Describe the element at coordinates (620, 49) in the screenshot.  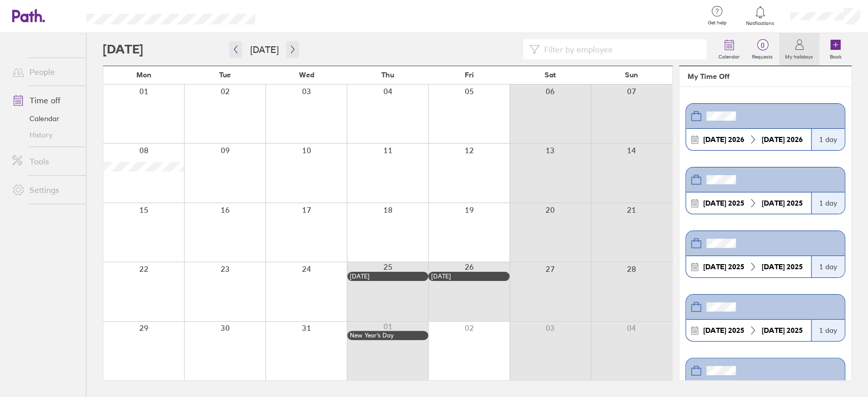
I see `input: Filter by employee` at that location.